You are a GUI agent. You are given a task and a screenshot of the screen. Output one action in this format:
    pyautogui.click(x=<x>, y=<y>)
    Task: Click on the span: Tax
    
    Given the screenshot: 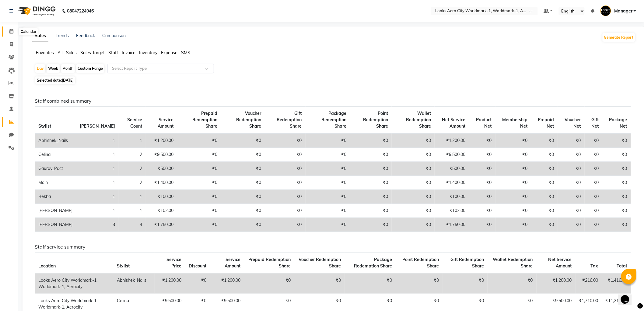 What is the action you would take?
    pyautogui.click(x=594, y=265)
    